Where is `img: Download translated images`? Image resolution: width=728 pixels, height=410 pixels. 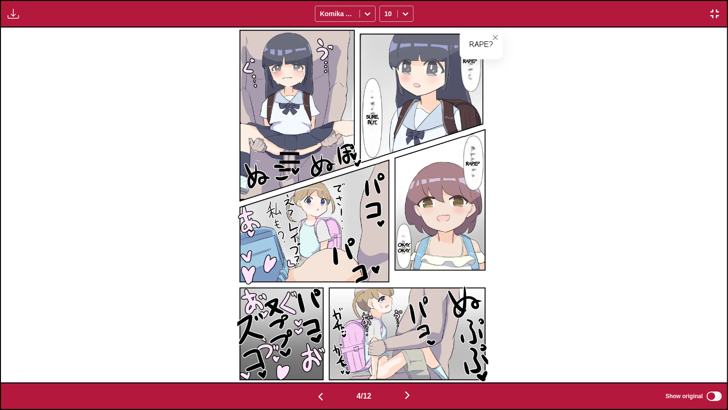
img: Download translated images is located at coordinates (13, 14).